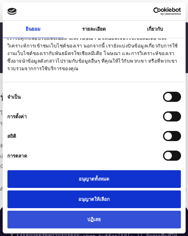 The image size is (188, 236). What do you see at coordinates (94, 199) in the screenshot?
I see `button: อนุญาตให้เลือก` at bounding box center [94, 199].